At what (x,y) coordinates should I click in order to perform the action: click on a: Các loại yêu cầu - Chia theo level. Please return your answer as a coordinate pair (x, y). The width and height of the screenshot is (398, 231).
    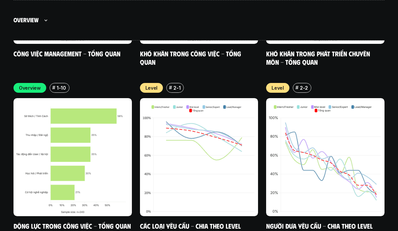
    Looking at the image, I should click on (190, 226).